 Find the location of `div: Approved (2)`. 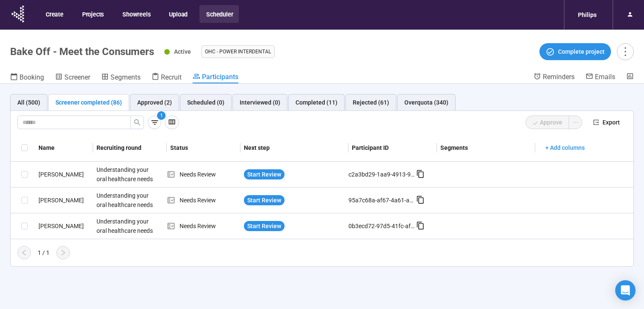

div: Approved (2) is located at coordinates (154, 102).